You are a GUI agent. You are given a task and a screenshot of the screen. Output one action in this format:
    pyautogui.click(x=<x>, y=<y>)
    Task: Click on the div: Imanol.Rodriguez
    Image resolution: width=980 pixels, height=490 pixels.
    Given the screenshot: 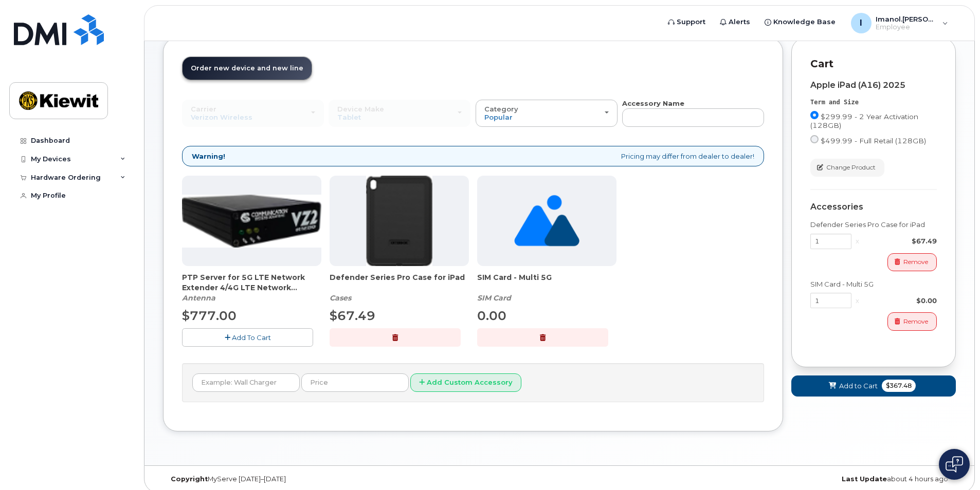 What is the action you would take?
    pyautogui.click(x=899, y=23)
    